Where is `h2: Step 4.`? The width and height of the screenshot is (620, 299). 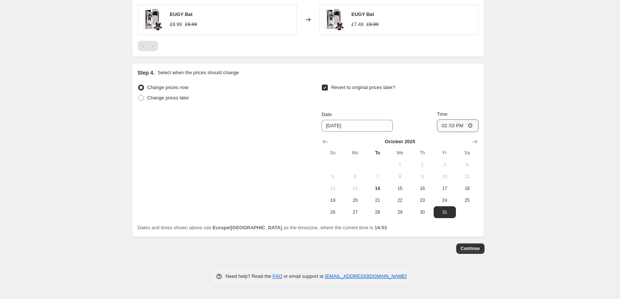 h2: Step 4. is located at coordinates (146, 73).